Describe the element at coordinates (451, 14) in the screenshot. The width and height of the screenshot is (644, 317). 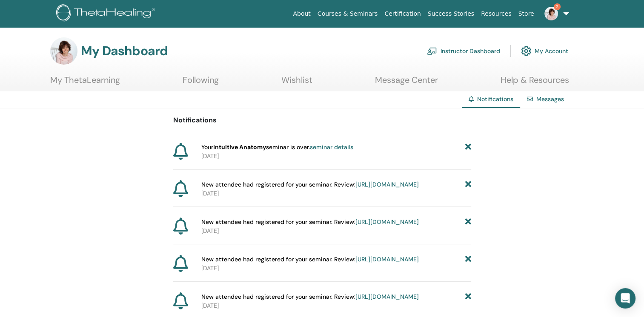
I see `a: Success Stories` at that location.